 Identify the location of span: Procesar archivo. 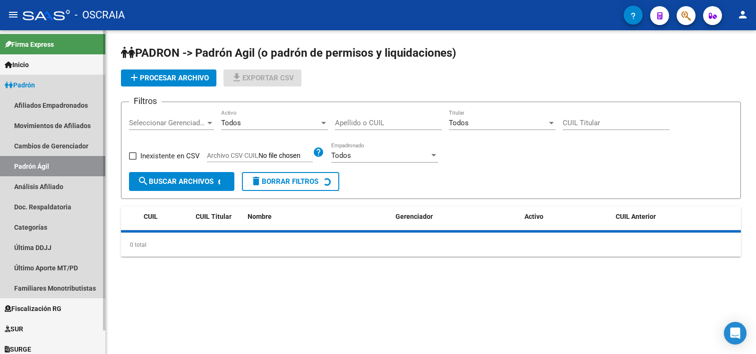
(169, 78).